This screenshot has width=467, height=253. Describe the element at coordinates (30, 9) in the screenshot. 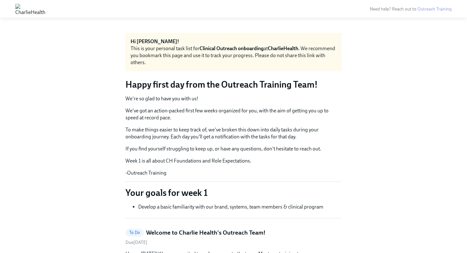

I see `img: CharlieHealth` at that location.